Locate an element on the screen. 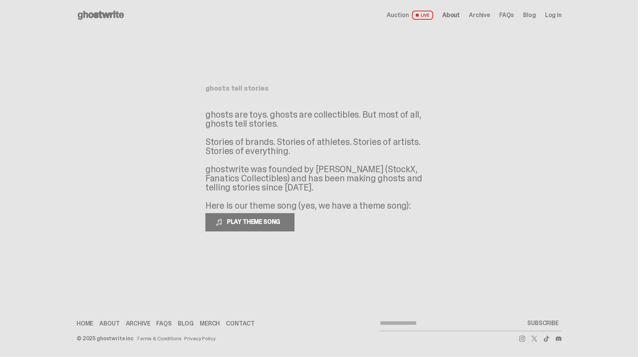 The image size is (644, 357). a: Privacy Policy is located at coordinates (200, 338).